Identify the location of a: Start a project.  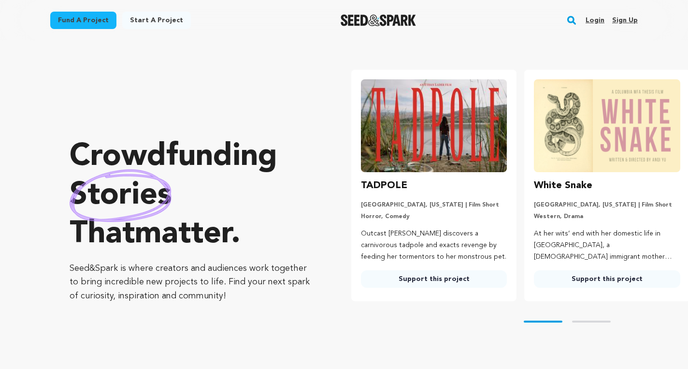
(157, 20).